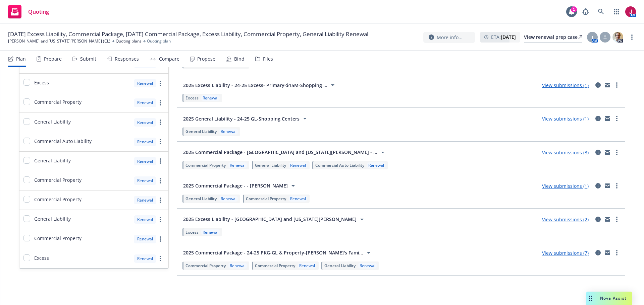 The height and width of the screenshot is (305, 644). I want to click on span: Quoting, so click(39, 12).